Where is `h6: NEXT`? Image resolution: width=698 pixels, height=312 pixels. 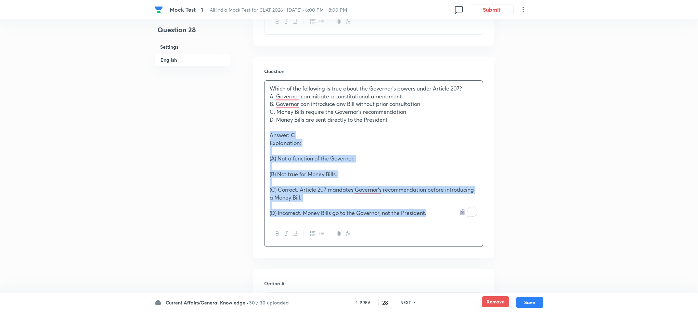 h6: NEXT is located at coordinates (406, 302).